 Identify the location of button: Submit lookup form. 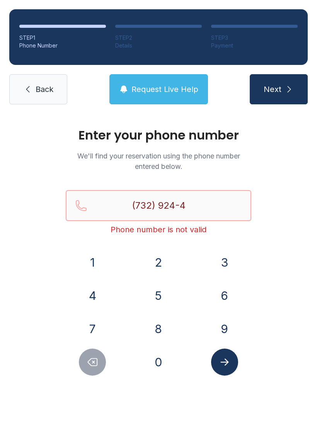
(224, 362).